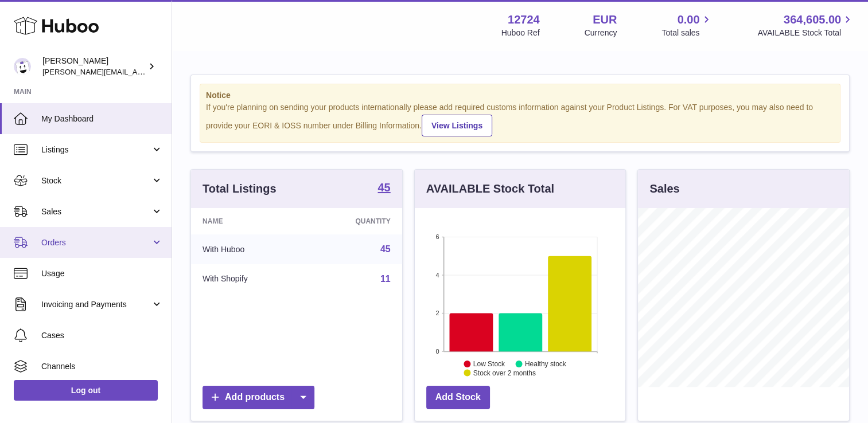  What do you see at coordinates (686, 33) in the screenshot?
I see `span: Total sales` at bounding box center [686, 33].